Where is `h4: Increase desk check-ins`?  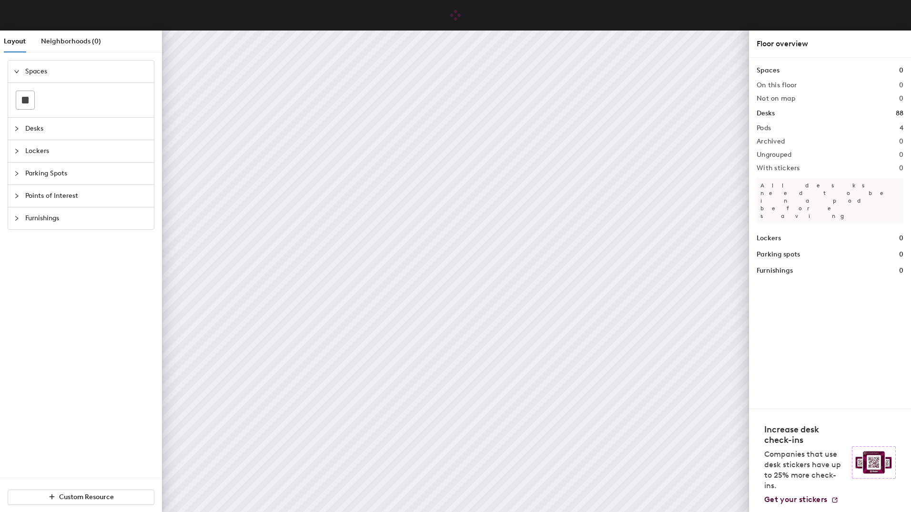
h4: Increase desk check-ins is located at coordinates (805, 435).